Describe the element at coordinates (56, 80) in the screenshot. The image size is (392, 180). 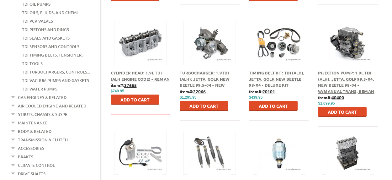
I see `a: TDI Vacuum Pumps and Gaskets` at that location.